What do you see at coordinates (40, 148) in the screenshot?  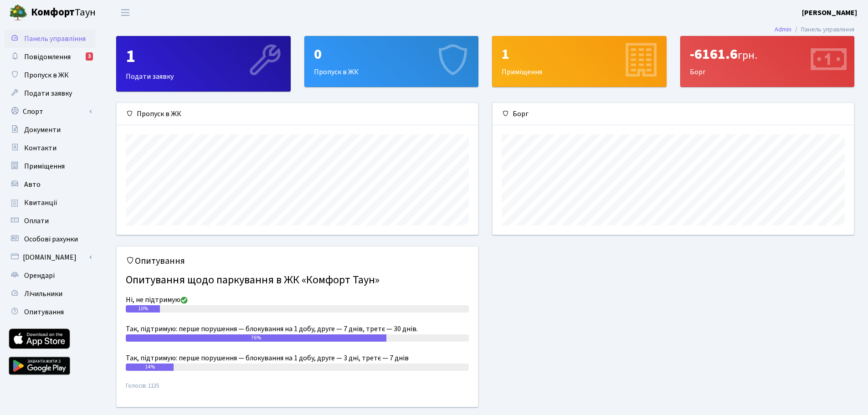 I see `span: Контакти` at bounding box center [40, 148].